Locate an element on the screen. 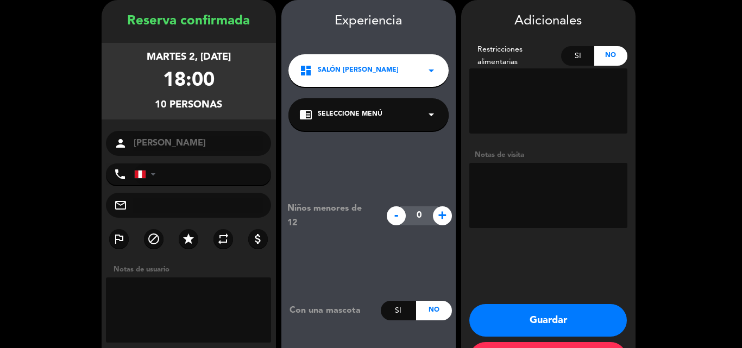  div: Experiencia is located at coordinates (368, 21).